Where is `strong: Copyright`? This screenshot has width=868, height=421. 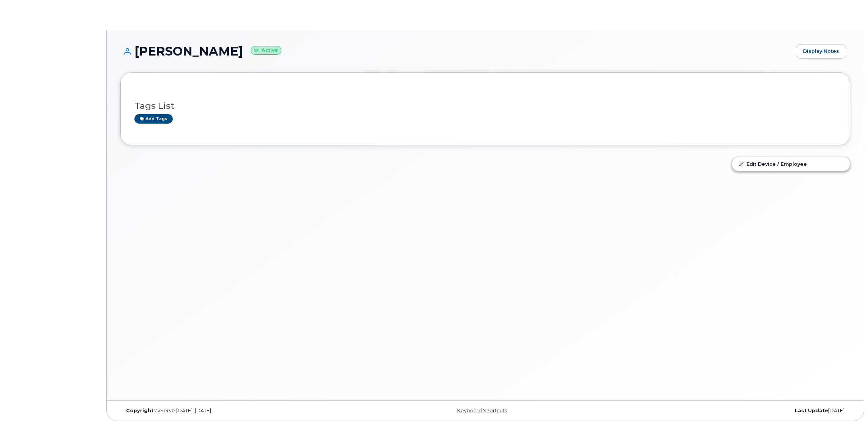
strong: Copyright is located at coordinates (140, 410).